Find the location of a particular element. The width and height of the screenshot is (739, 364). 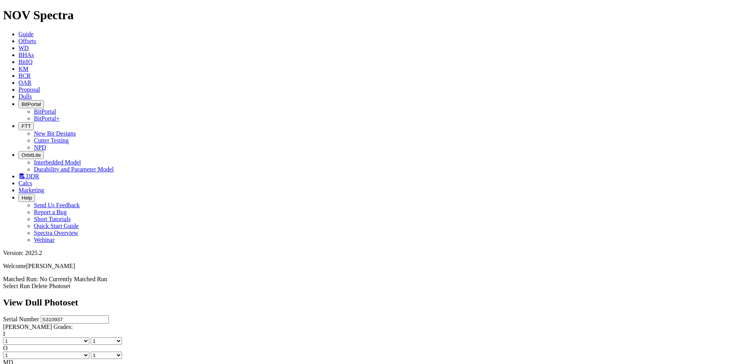

a: Offsets is located at coordinates (27, 41).